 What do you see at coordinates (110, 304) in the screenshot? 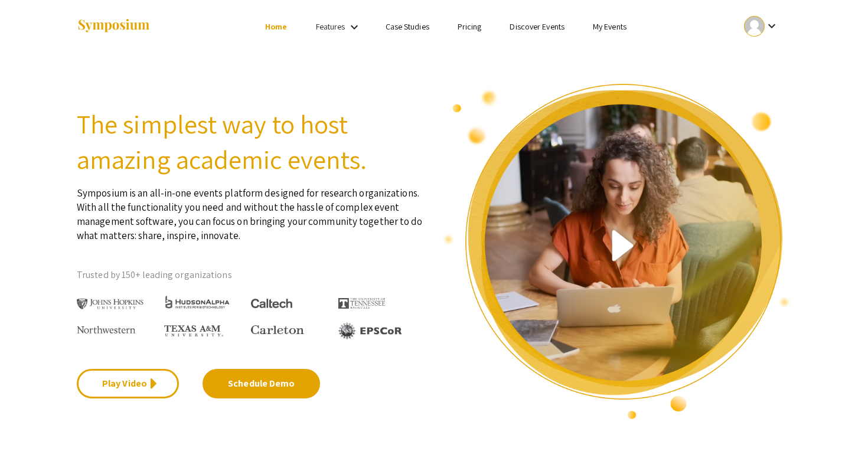
I see `img: Johns Hopkins University` at bounding box center [110, 304].